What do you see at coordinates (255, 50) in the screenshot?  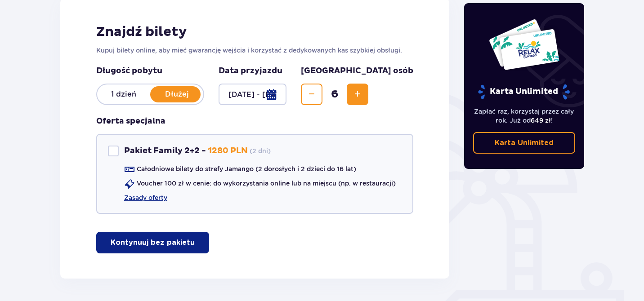 I see `p: Kupuj bilety online, aby mieć gwarancję wejścia i korzystać z dedykowanych kas szybkiej obsługi.` at bounding box center [255, 50].